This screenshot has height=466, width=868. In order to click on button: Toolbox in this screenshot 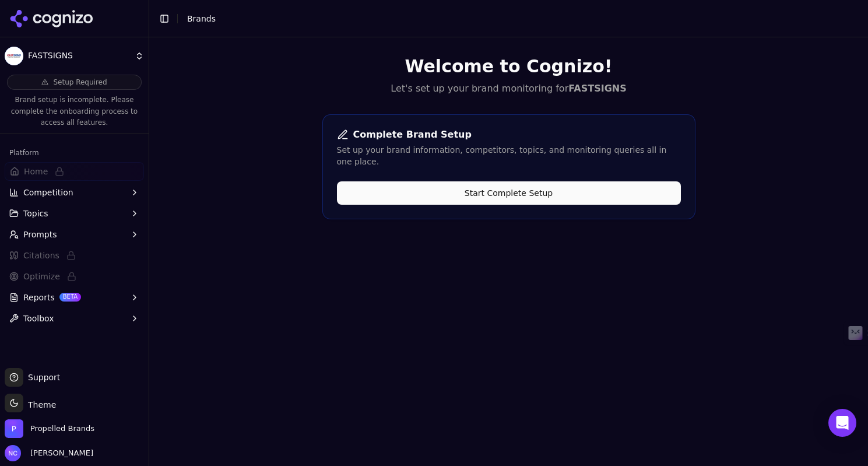, I will do `click(74, 318)`.